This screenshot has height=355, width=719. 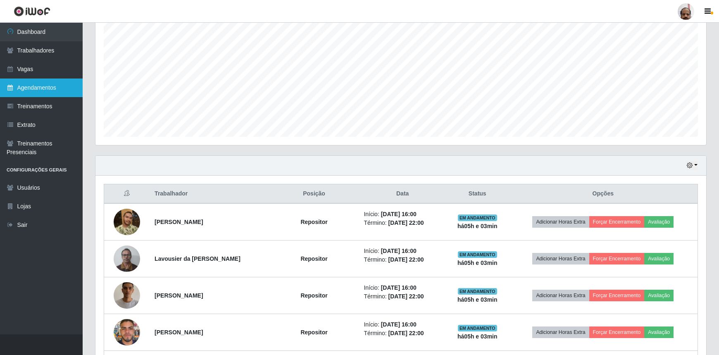 What do you see at coordinates (127, 332) in the screenshot?
I see `img: 1757444637484.jpeg` at bounding box center [127, 332].